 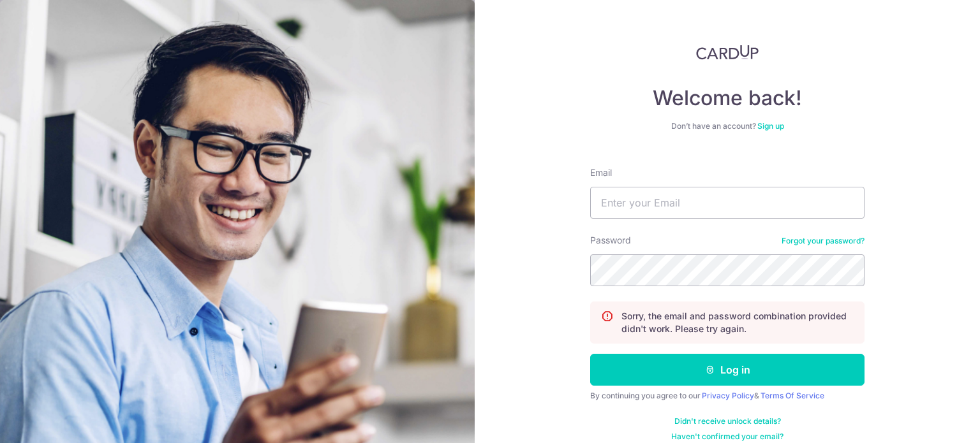 I want to click on button: Log in, so click(x=728, y=370).